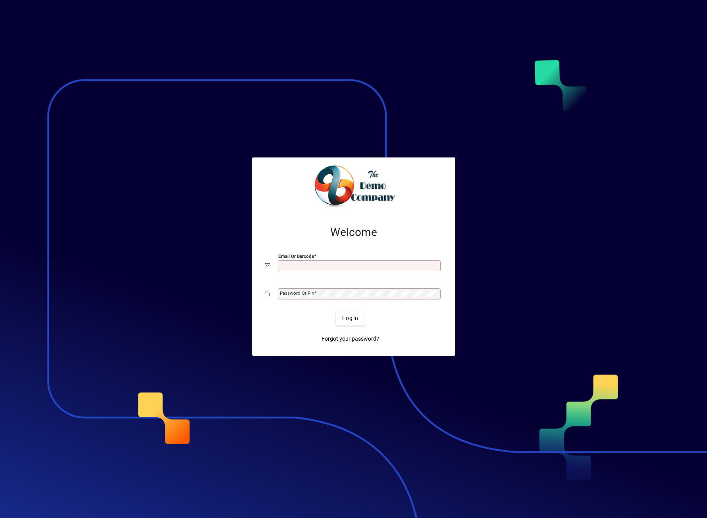  What do you see at coordinates (350, 318) in the screenshot?
I see `span: Login` at bounding box center [350, 318].